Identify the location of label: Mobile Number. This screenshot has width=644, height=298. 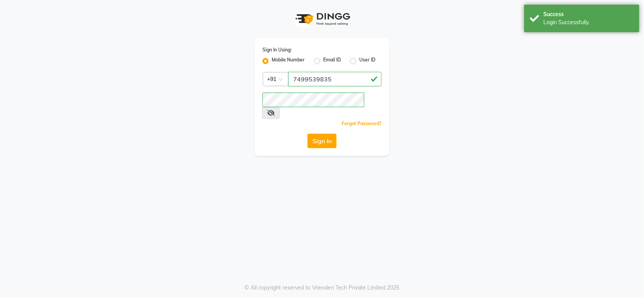
(288, 61).